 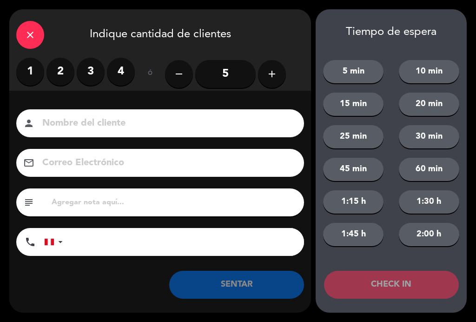 What do you see at coordinates (174, 202) in the screenshot?
I see `input: Agregar nota aquí...` at bounding box center [174, 202].